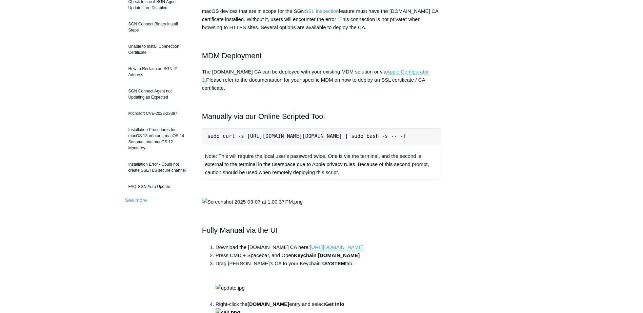  What do you see at coordinates (136, 200) in the screenshot?
I see `a: See more` at bounding box center [136, 200].